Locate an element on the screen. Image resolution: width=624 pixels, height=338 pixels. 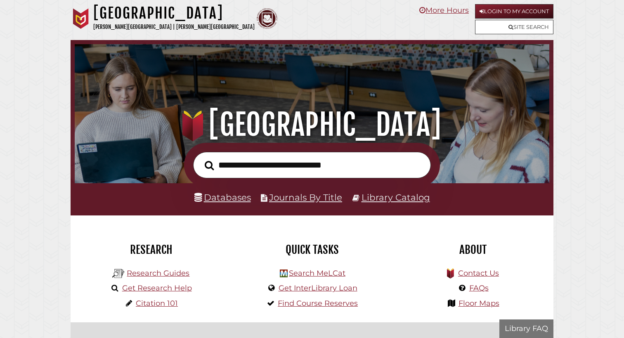
a: Floor Maps is located at coordinates (479, 303).